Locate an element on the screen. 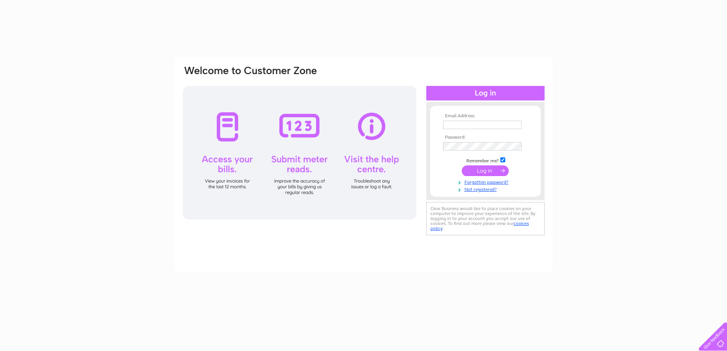  td: Remember me? is located at coordinates (485, 160).